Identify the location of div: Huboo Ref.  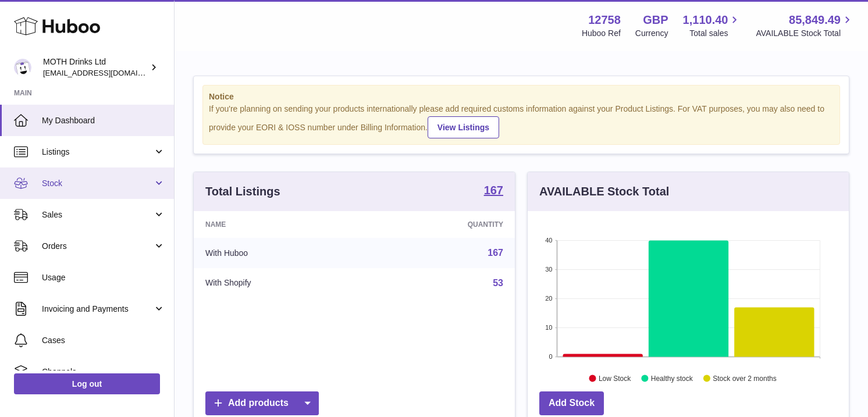
(601, 33).